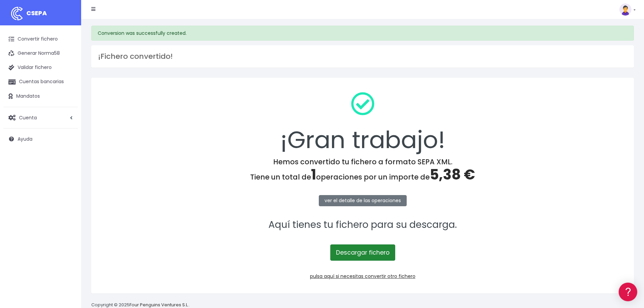 This screenshot has width=644, height=308. Describe the element at coordinates (41, 53) in the screenshot. I see `a: Generar Norma58` at that location.